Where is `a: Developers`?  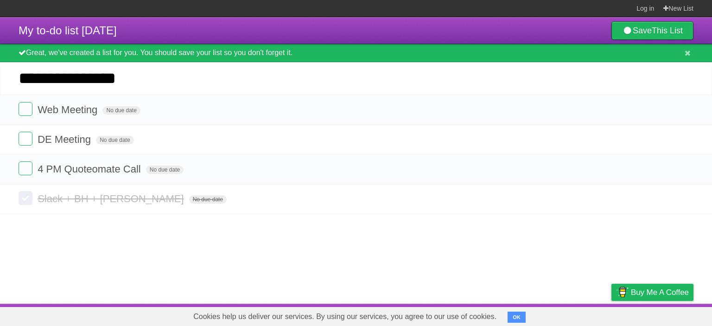
a: Developers is located at coordinates (537, 315).